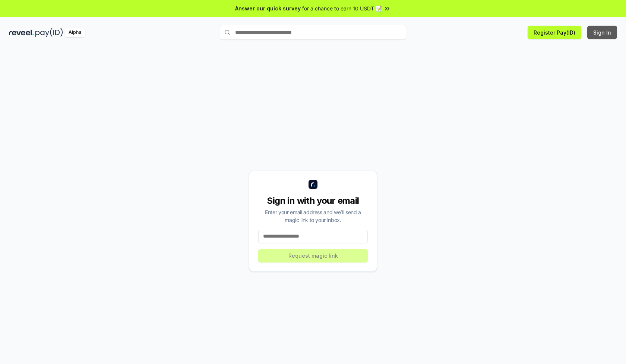 Image resolution: width=626 pixels, height=364 pixels. I want to click on button: Register Pay(ID), so click(554, 32).